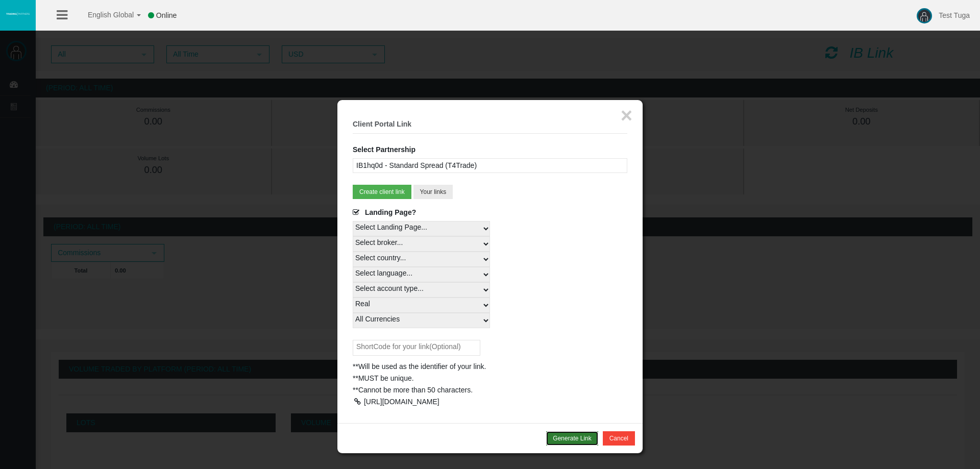 The image size is (980, 469). What do you see at coordinates (391, 213) in the screenshot?
I see `span: Landing Page?` at bounding box center [391, 213].